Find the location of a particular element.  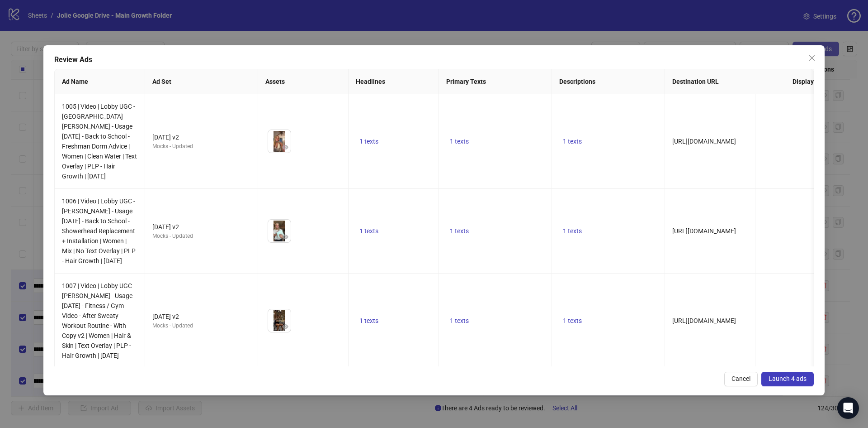

th: Assets is located at coordinates (304, 81).